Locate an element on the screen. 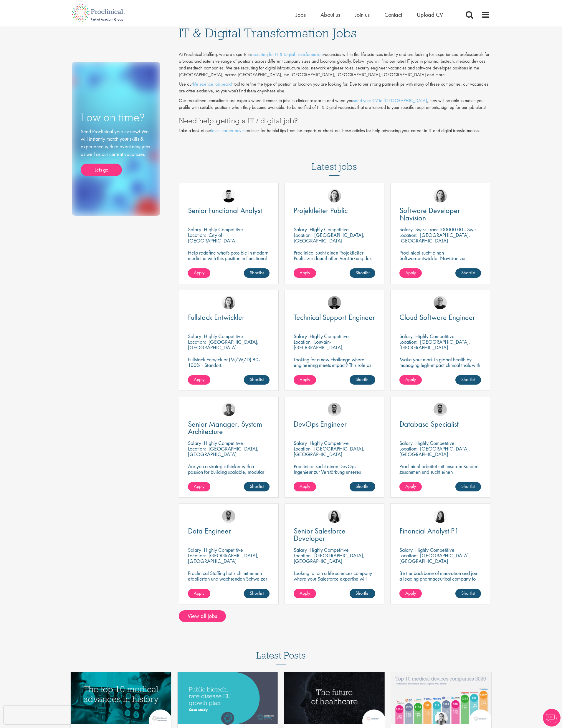 The image size is (562, 728). a: Sheridon Lloyd is located at coordinates (228, 410).